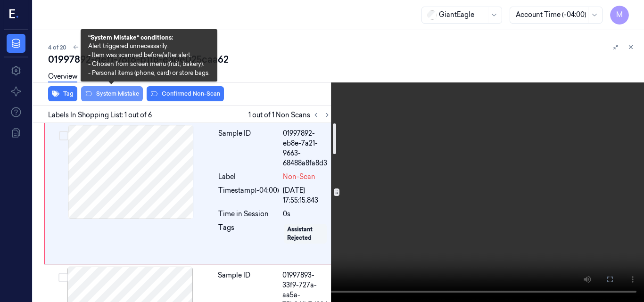  I want to click on div: Sample ID, so click(248, 148).